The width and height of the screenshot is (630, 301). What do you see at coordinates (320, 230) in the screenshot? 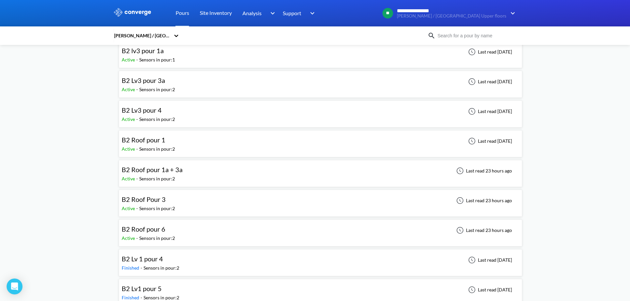
I see `a: B2 Roof pour 6Active-Sensors in pour:2Last read 23 hours ago` at bounding box center [320, 230].